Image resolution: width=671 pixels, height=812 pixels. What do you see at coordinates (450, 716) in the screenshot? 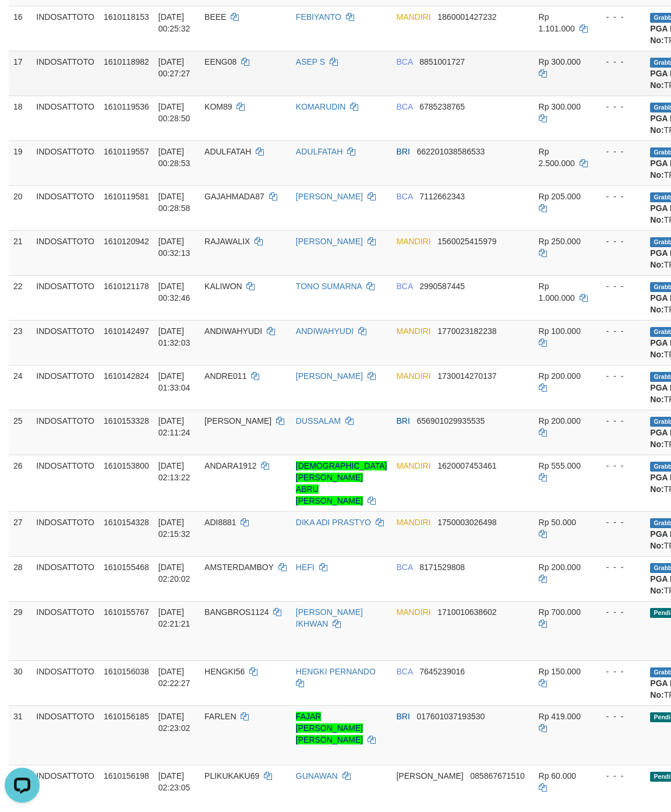
I see `span: Copy 017601037193530 to clipboard` at bounding box center [450, 716].